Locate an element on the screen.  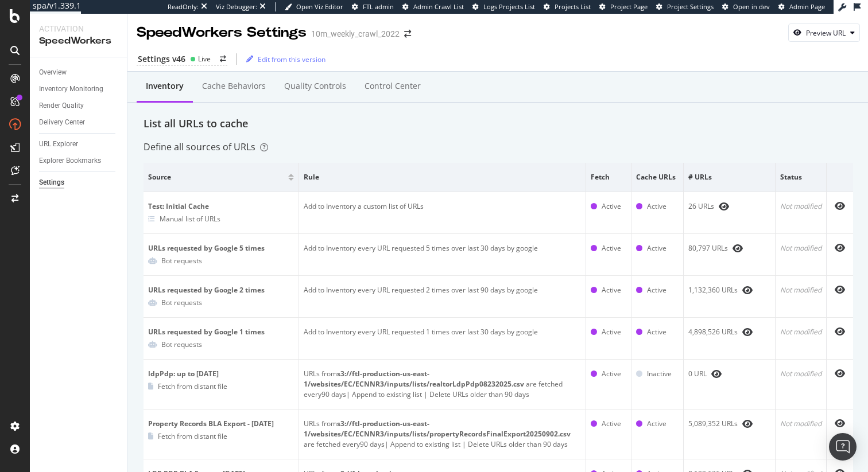
div: Edit from this version is located at coordinates (291, 59).